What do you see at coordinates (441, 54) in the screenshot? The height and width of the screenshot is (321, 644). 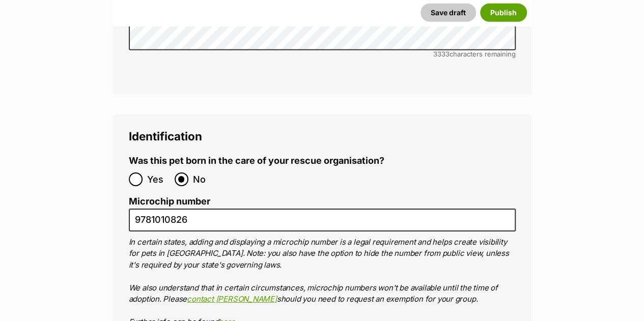 I see `span: 3333` at bounding box center [441, 54].